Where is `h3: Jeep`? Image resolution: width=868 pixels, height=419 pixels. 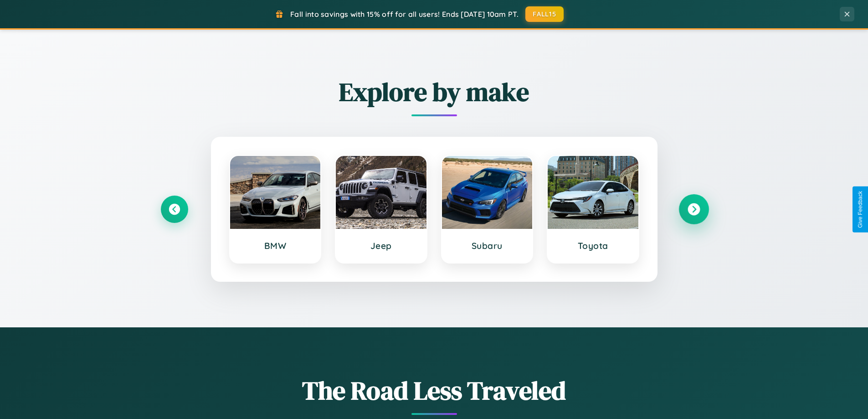 h3: Jeep is located at coordinates (381, 246).